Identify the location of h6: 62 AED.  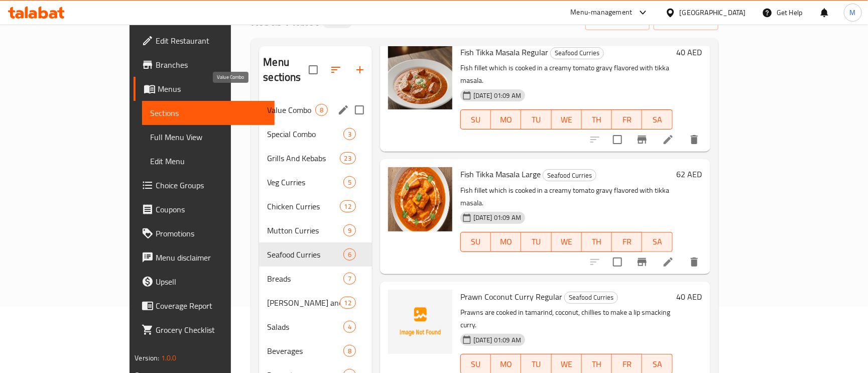
(689, 174).